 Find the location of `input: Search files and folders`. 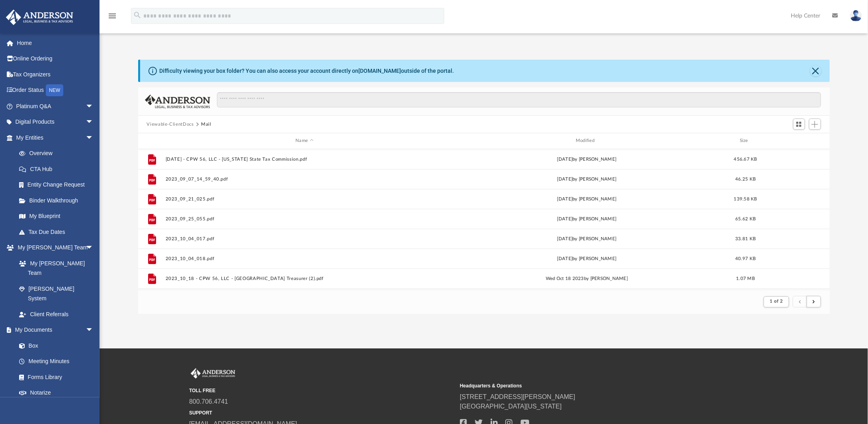

input: Search files and folders is located at coordinates (519, 100).